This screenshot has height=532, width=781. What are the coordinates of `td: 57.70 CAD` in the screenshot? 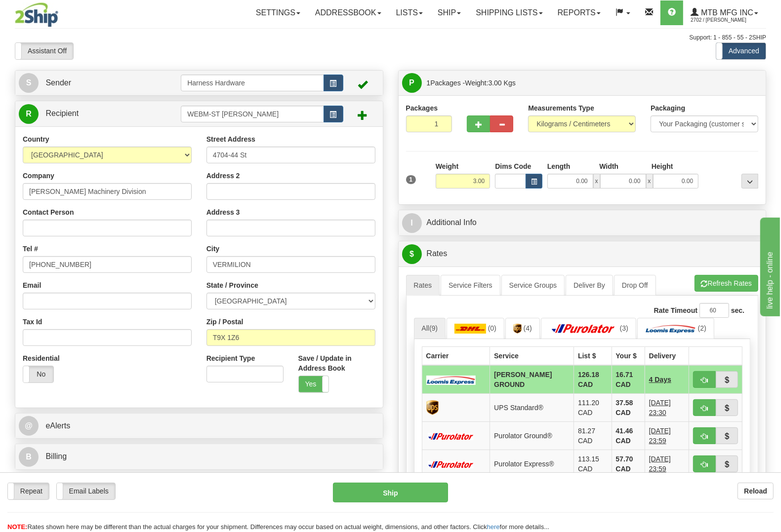 It's located at (628, 464).